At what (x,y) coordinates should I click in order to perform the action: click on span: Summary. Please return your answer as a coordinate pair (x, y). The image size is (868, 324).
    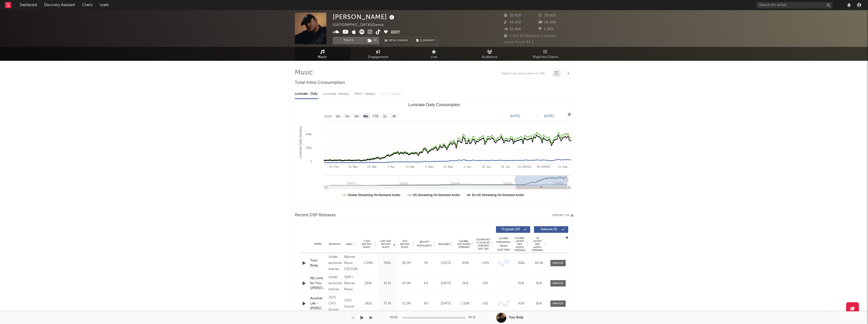
    Looking at the image, I should click on (427, 40).